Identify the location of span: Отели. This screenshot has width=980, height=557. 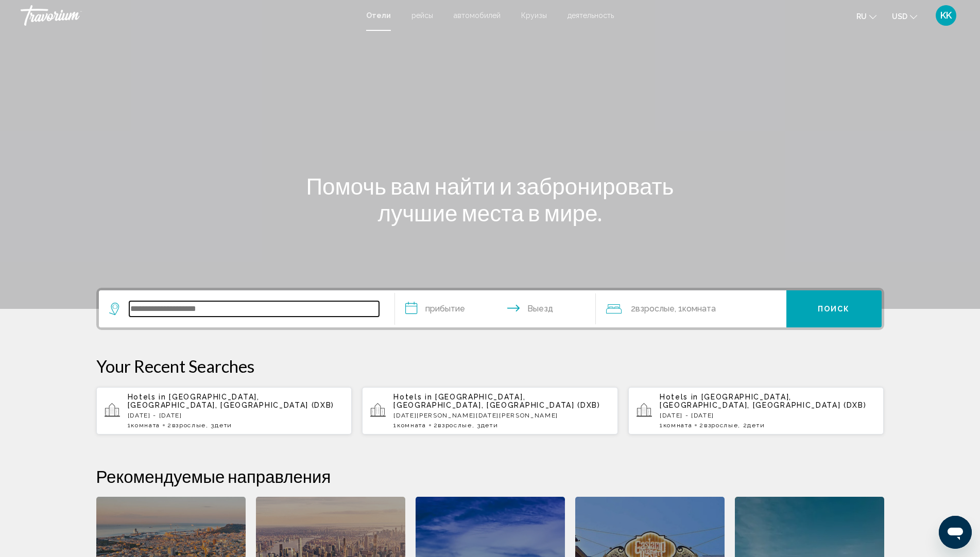
(379, 15).